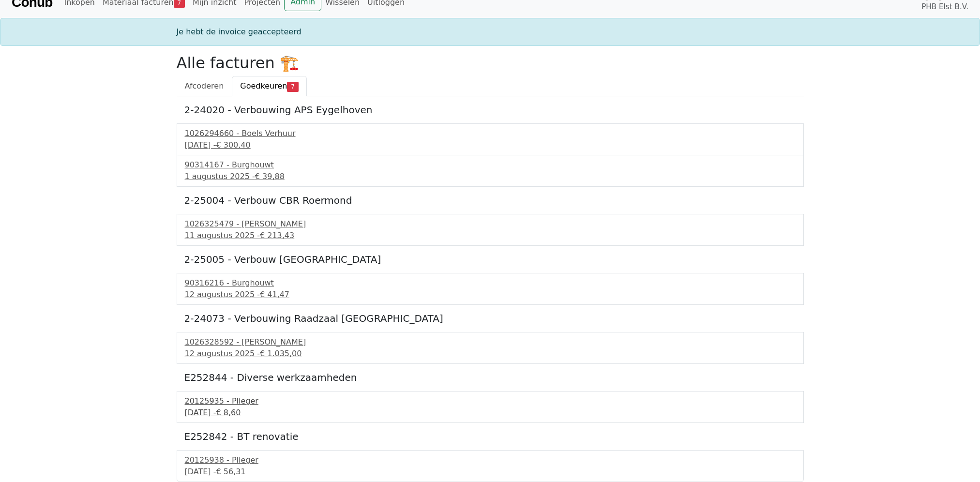 Image resolution: width=980 pixels, height=482 pixels. Describe the element at coordinates (269, 176) in the screenshot. I see `span: € 39,88` at that location.